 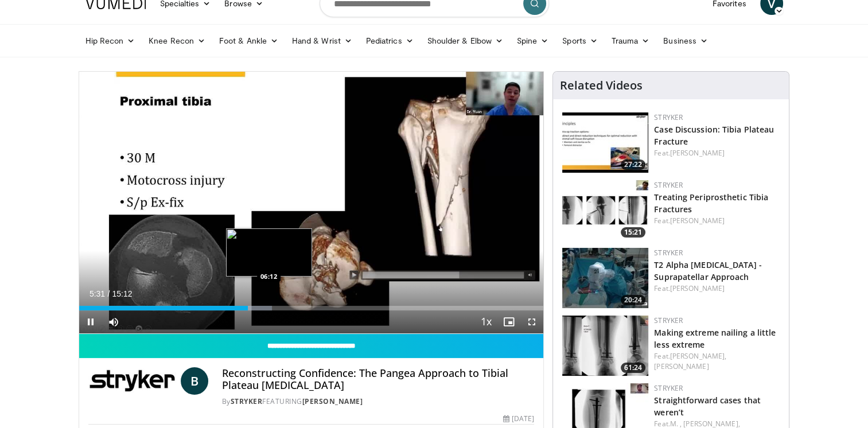 I want to click on a: Spine, so click(x=532, y=41).